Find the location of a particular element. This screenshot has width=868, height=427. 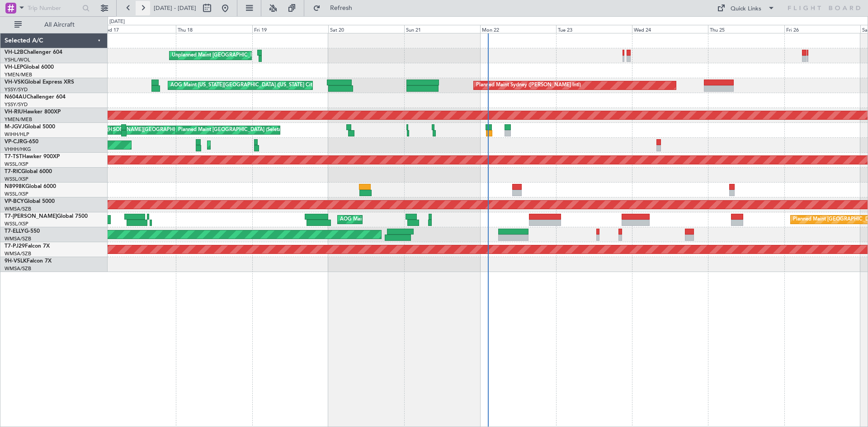

a: T7-RICGlobal 6000 is located at coordinates (28, 171).